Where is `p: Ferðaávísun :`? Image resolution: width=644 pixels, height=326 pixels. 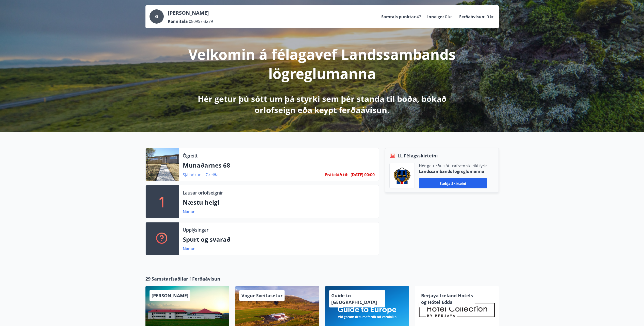
p: Ferðaávísun : is located at coordinates (472, 17).